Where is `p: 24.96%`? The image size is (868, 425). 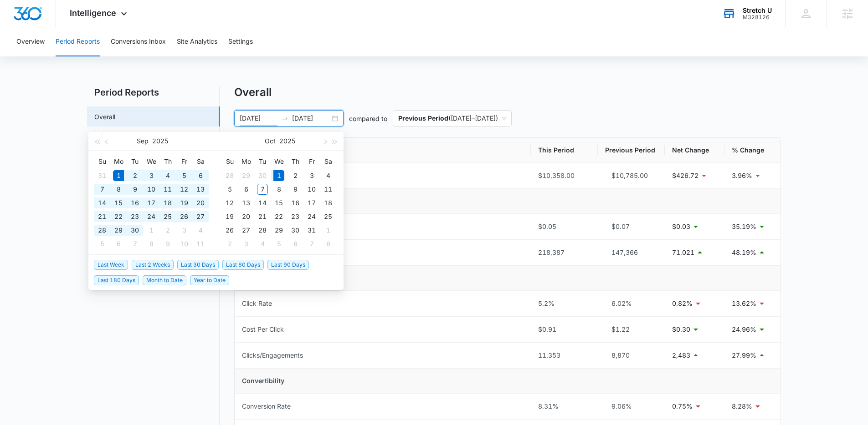
p: 24.96% is located at coordinates (744, 329).